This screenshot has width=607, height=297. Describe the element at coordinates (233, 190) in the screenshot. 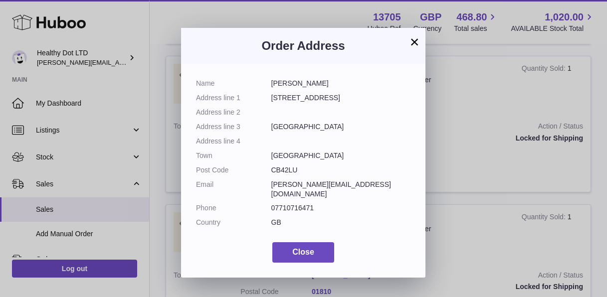

I see `dt: Email` at that location.